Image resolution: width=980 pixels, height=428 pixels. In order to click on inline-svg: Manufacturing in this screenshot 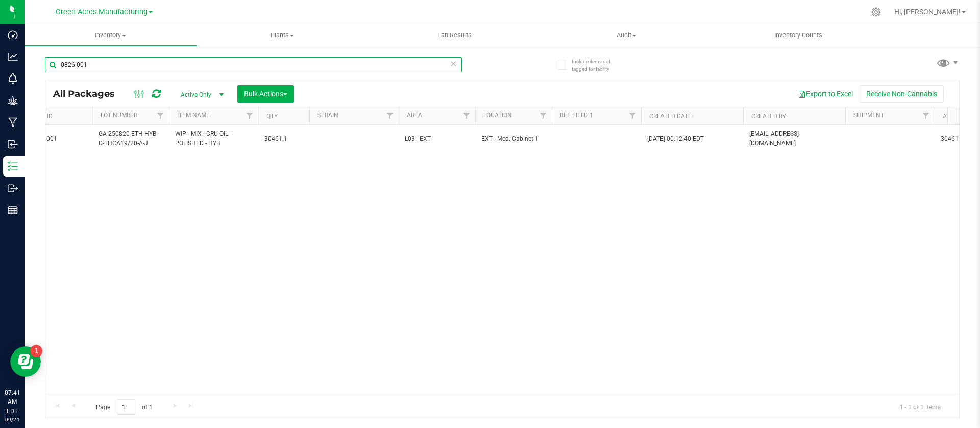, I will do `click(13, 122)`.